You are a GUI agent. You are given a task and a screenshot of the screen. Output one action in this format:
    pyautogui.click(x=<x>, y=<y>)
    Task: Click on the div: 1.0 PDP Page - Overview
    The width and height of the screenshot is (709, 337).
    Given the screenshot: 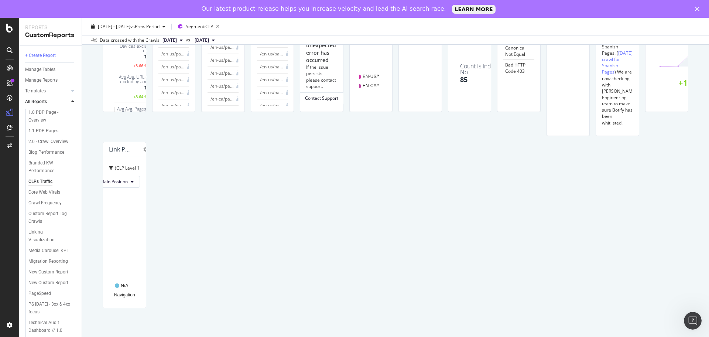 What is the action you would take?
    pyautogui.click(x=49, y=116)
    